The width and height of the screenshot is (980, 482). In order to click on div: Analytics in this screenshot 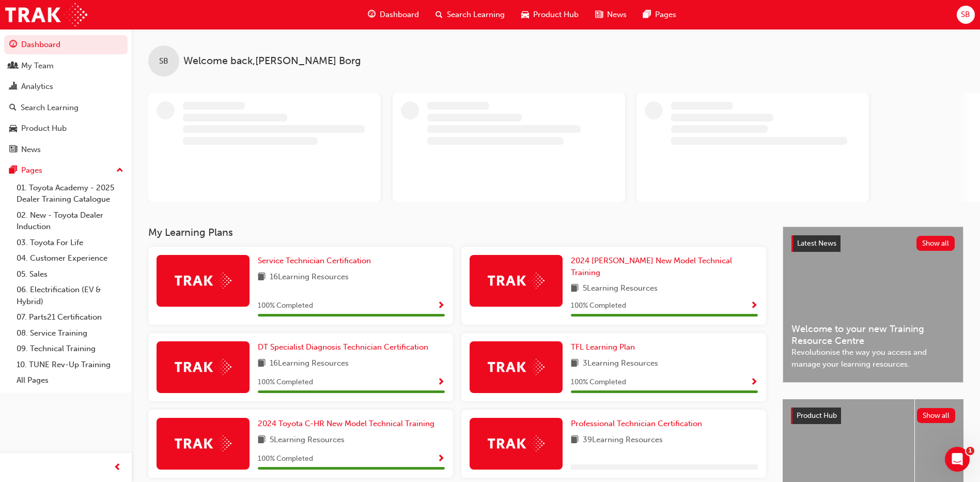, I will do `click(37, 86)`.